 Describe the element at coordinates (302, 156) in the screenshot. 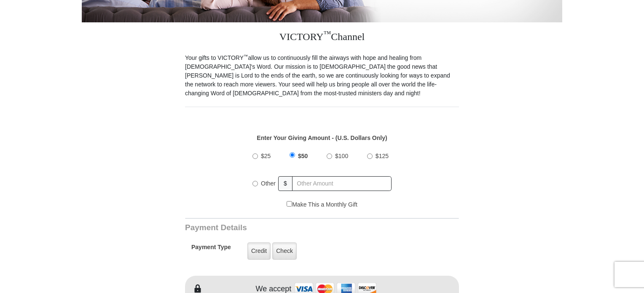

I see `span: $50` at that location.